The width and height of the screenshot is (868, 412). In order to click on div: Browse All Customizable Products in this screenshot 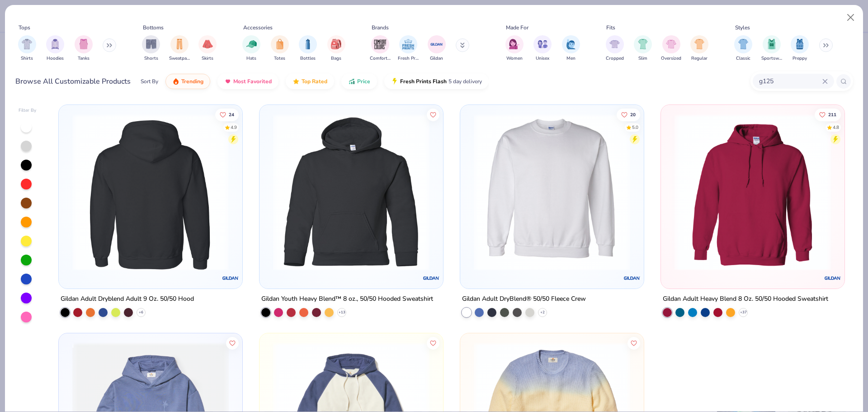, I will do `click(73, 81)`.